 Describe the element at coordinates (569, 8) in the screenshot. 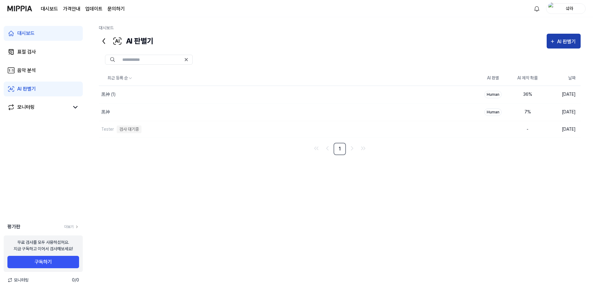

I see `div: 샄라` at that location.